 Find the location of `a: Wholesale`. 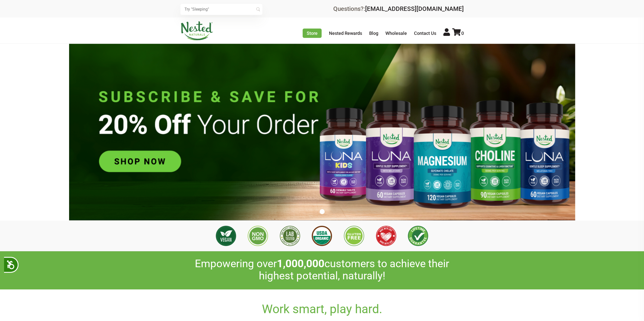

a: Wholesale is located at coordinates (396, 33).